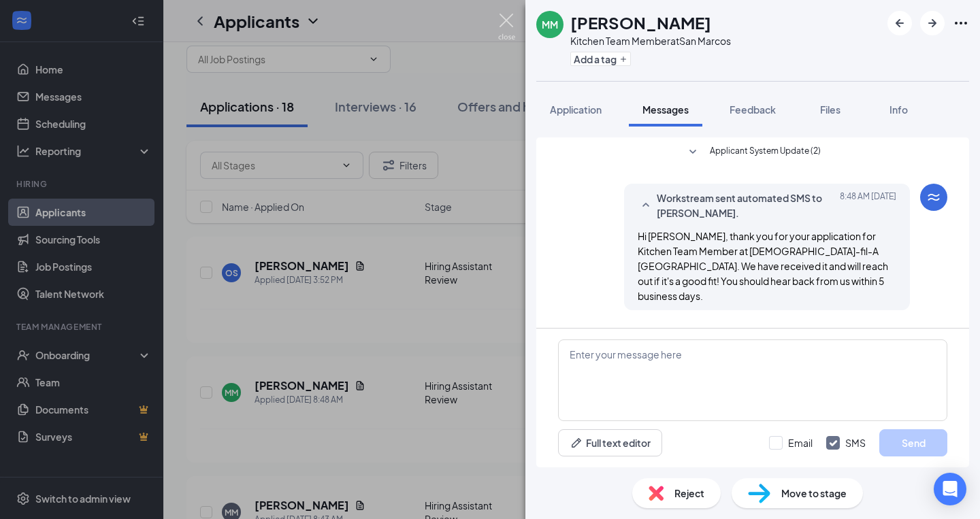 The width and height of the screenshot is (980, 519). What do you see at coordinates (764, 153) in the screenshot?
I see `span: Applicant System Update (2)` at bounding box center [764, 153].